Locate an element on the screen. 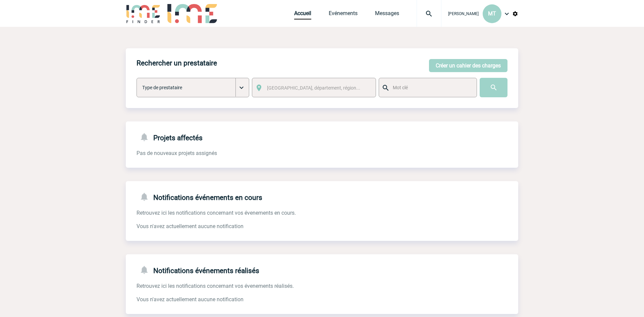 This screenshot has height=317, width=644. input: Mot clé is located at coordinates (431, 87).